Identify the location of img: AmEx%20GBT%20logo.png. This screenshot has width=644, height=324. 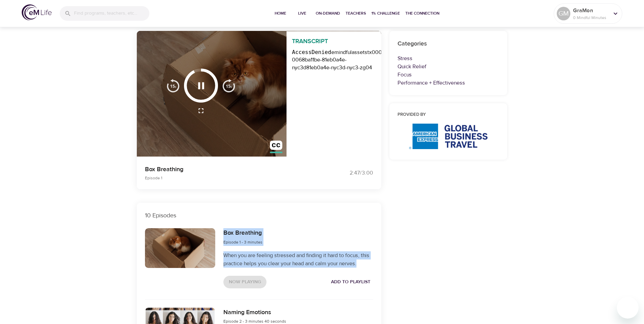
(448, 136).